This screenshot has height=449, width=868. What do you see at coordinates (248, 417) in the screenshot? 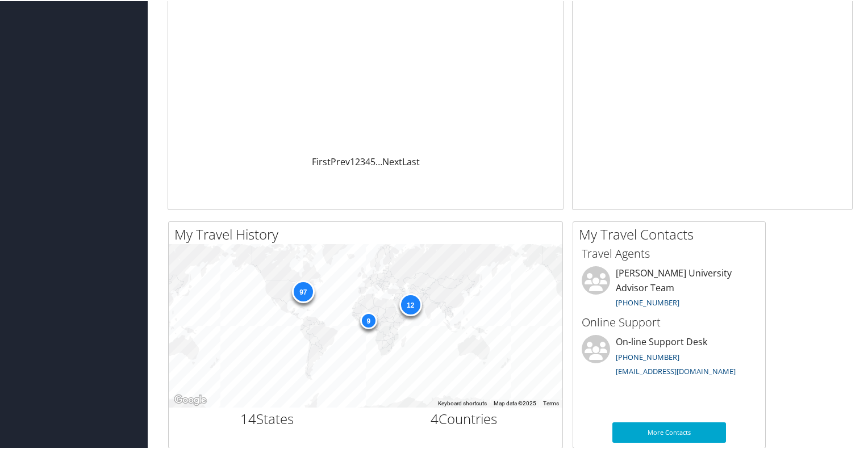
I see `span: 14` at bounding box center [248, 417].